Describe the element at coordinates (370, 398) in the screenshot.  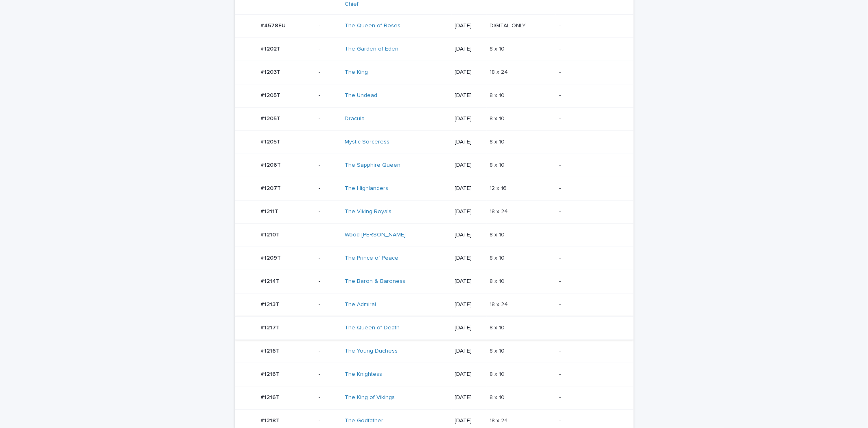
I see `a: The King of Vikings` at that location.